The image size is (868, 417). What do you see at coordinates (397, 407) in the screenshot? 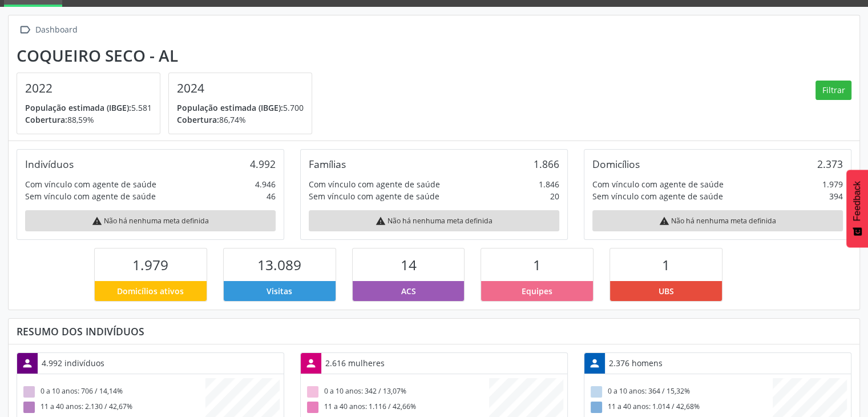
I see `div: 11 a 40 anos: 1.116 / 42,66%` at bounding box center [397, 407].